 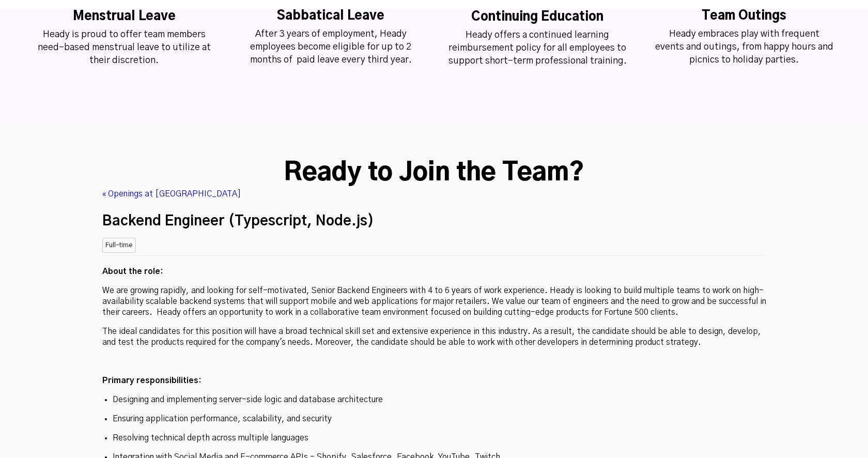 What do you see at coordinates (538, 17) in the screenshot?
I see `div: Continuing Education` at bounding box center [538, 17].